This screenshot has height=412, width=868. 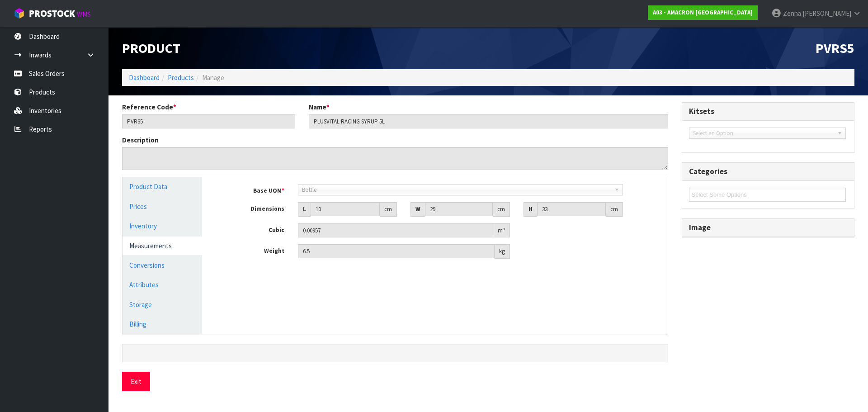 What do you see at coordinates (319, 107) in the screenshot?
I see `label: Name` at bounding box center [319, 107].